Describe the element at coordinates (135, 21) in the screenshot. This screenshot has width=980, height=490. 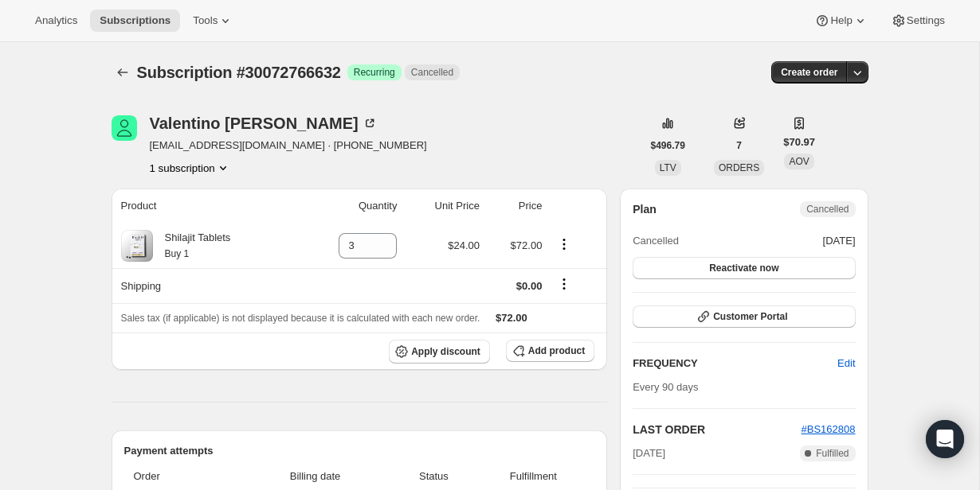
I see `span: Subscriptions` at that location.